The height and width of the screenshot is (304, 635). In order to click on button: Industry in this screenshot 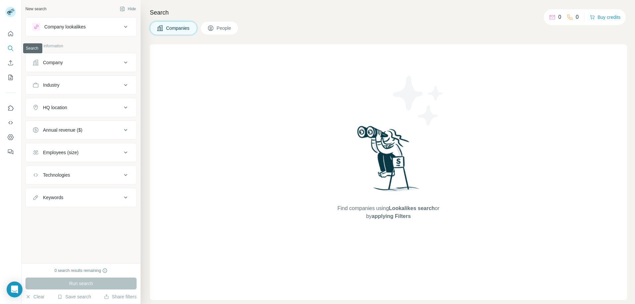, I will do `click(81, 85)`.